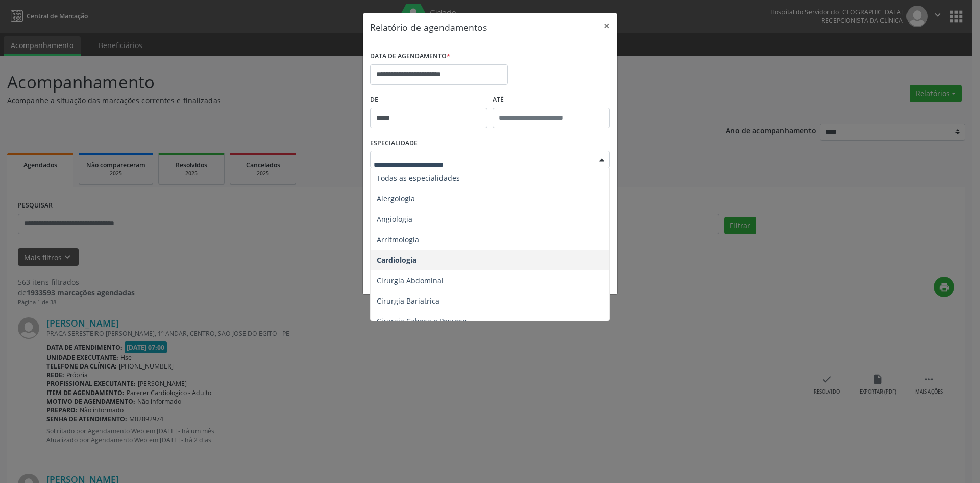 The image size is (980, 483). I want to click on span: Cirurgia Bariatrica, so click(408, 300).